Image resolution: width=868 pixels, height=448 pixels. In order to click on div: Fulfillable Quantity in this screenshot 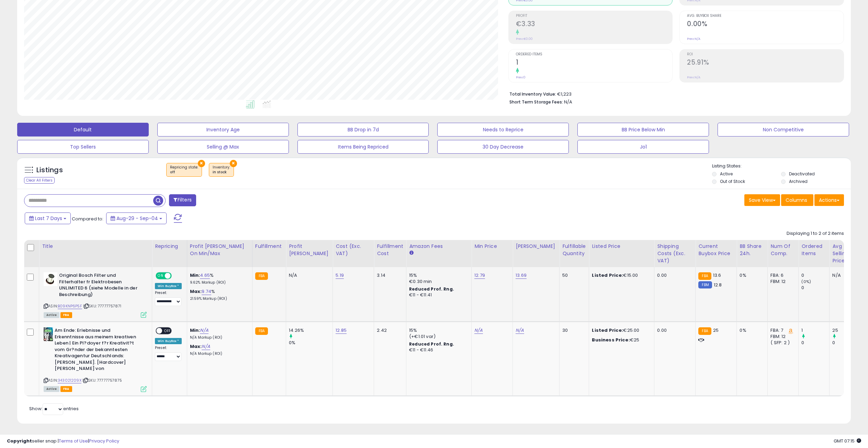, I will do `click(574, 250)`.